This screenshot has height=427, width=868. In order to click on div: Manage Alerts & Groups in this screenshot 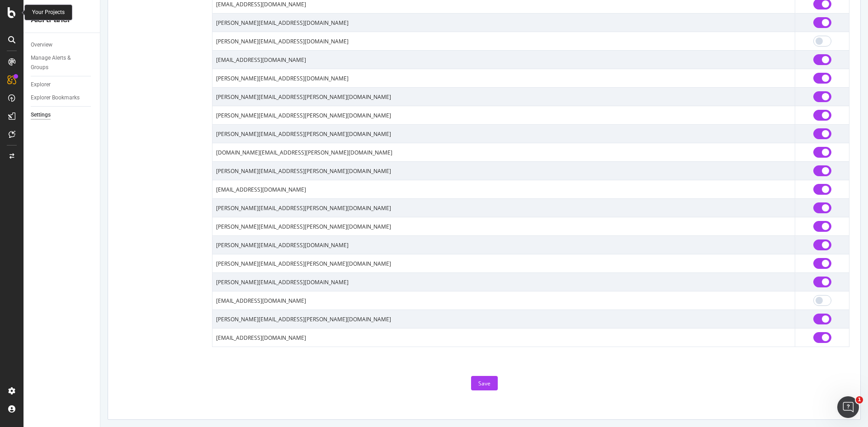, I will do `click(58, 63)`.